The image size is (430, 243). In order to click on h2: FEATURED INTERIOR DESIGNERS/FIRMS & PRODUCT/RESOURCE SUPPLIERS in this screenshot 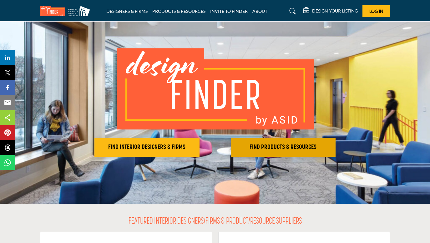, I will do `click(215, 222)`.